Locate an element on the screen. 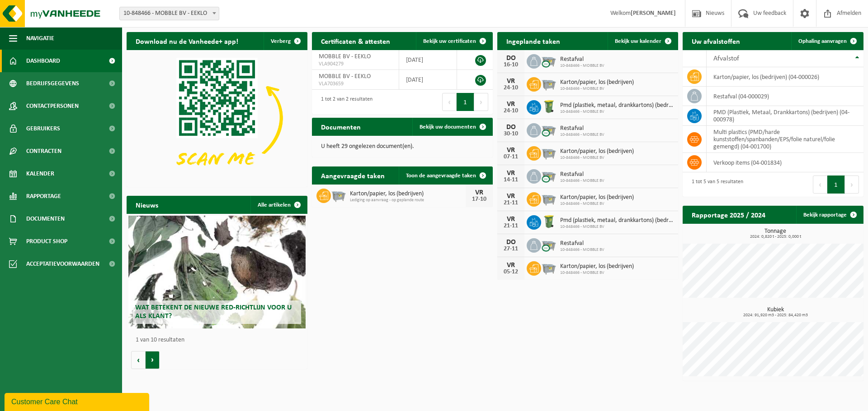  div: 1 tot 2 van 2 resultaten is located at coordinates (345, 102).